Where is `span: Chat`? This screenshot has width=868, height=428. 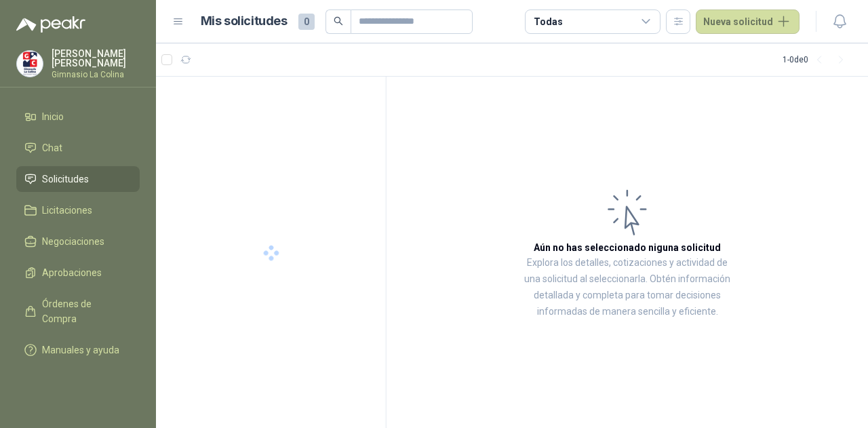
span: Chat is located at coordinates (52, 148).